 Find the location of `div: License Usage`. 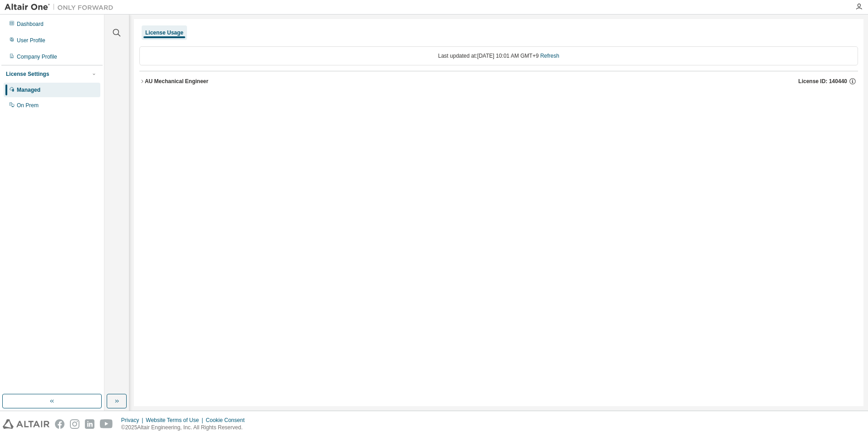

div: License Usage is located at coordinates (164, 32).